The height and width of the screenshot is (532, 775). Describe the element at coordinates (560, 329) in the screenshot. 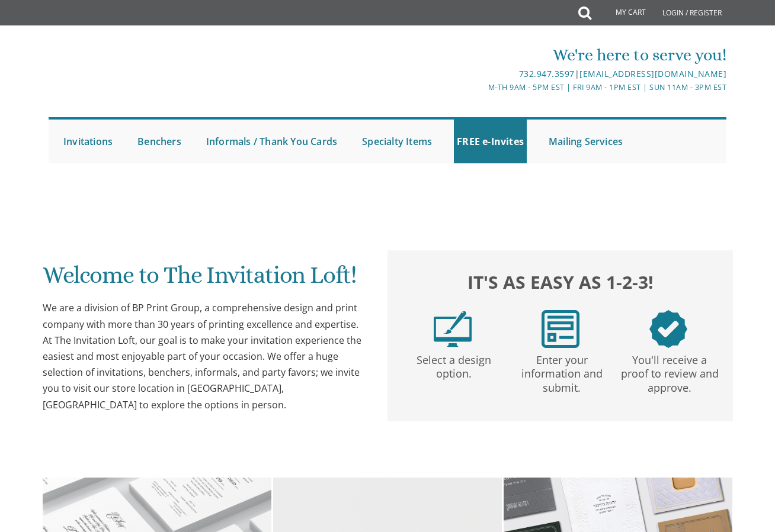

I see `img: step2.png` at that location.